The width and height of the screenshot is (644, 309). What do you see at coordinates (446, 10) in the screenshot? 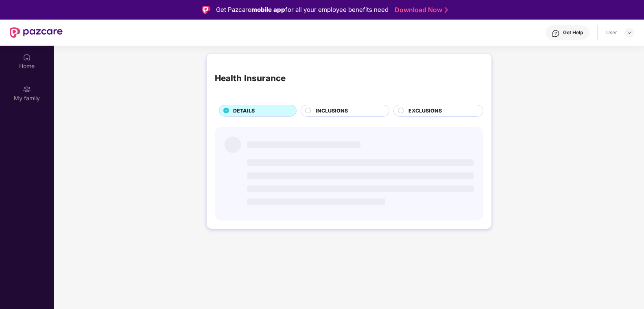
I see `img: Stroke` at bounding box center [446, 10].